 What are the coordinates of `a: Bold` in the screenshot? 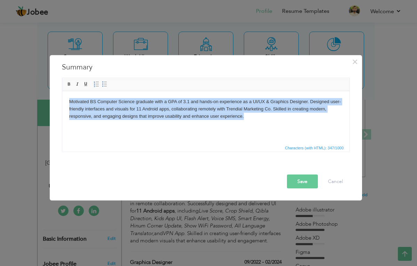 It's located at (69, 84).